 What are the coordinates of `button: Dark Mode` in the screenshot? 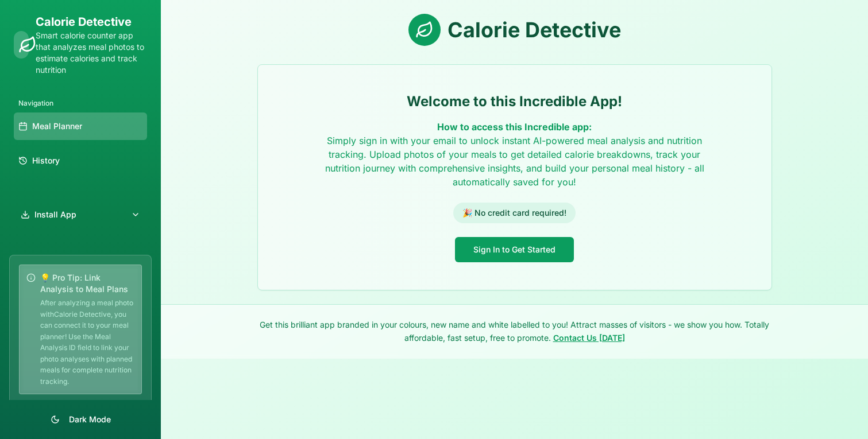 It's located at (80, 419).